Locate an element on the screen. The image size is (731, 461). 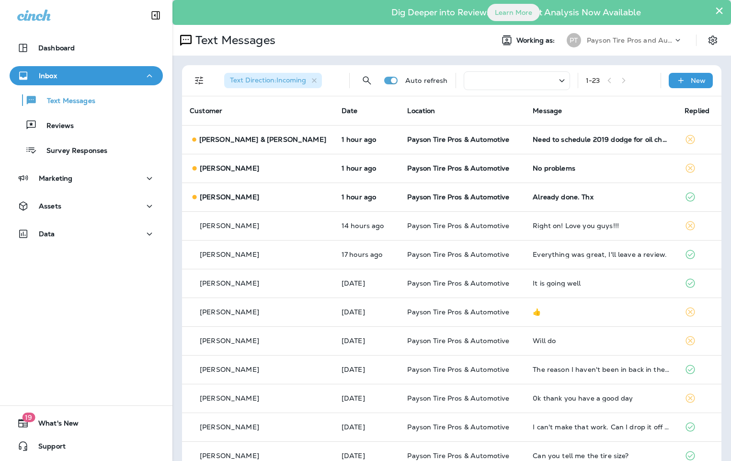
div: I can't make that work. Can I drop it off first thing tomorrow morning? is located at coordinates (601, 427).